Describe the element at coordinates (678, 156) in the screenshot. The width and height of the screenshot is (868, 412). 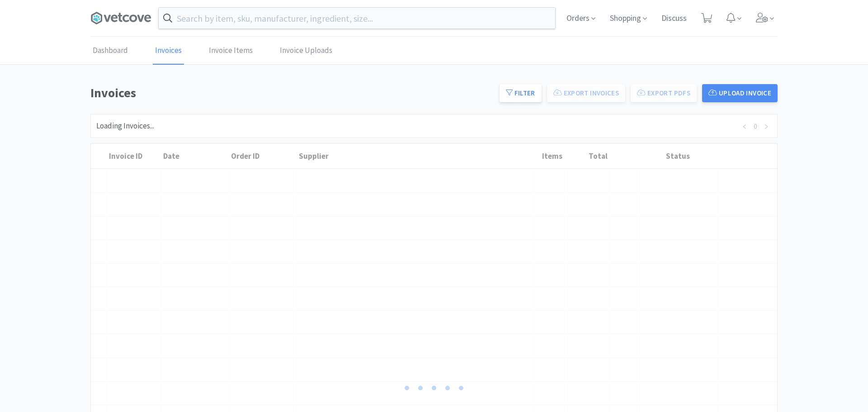
I see `div: Status` at that location.